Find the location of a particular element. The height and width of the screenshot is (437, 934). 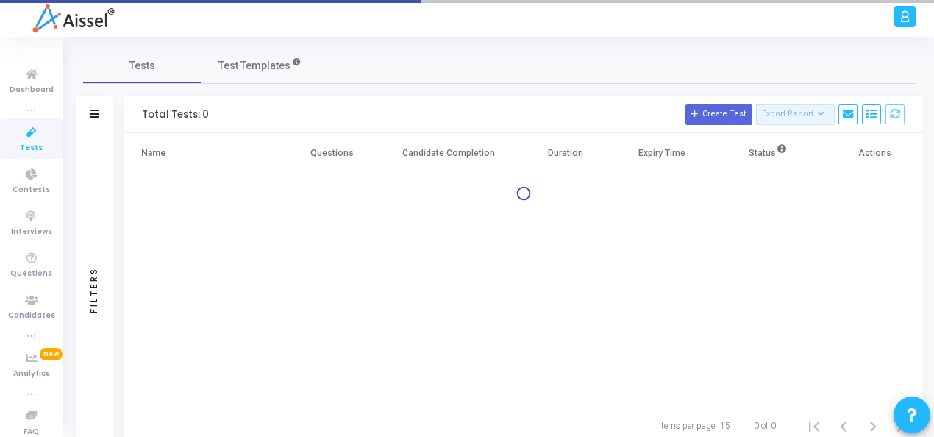

span: Analytics is located at coordinates (32, 374).